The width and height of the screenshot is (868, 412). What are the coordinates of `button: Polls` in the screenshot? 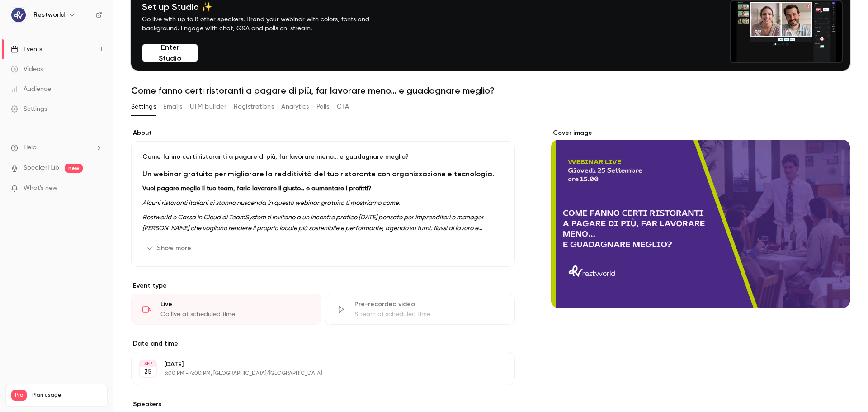 It's located at (323, 107).